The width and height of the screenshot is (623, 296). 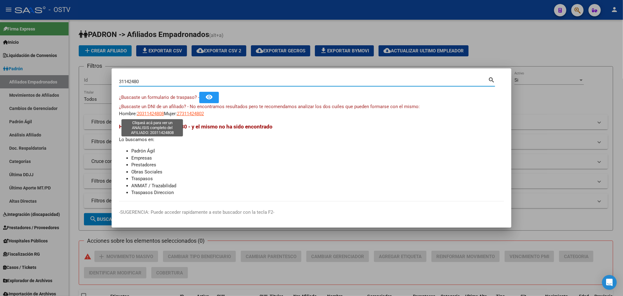 What do you see at coordinates (190, 114) in the screenshot?
I see `span: 27311424802` at bounding box center [190, 114].